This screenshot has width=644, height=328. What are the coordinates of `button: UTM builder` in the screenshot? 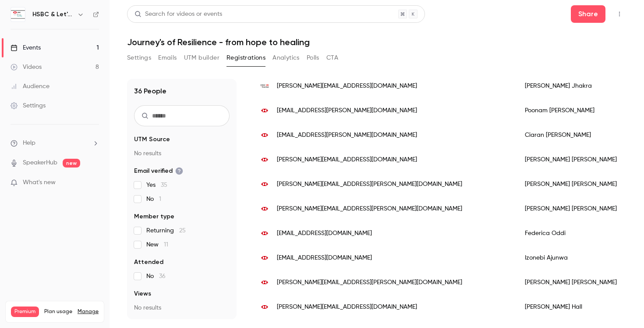 It's located at (202, 58).